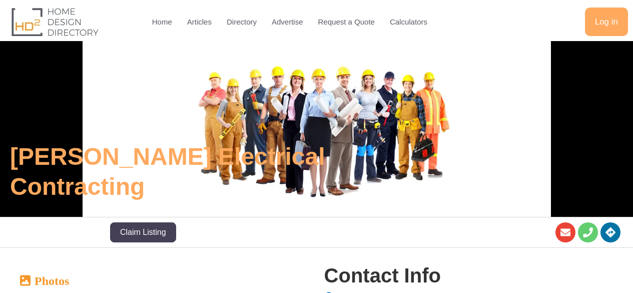 The image size is (633, 293). What do you see at coordinates (408, 22) in the screenshot?
I see `a: Calculators` at bounding box center [408, 22].